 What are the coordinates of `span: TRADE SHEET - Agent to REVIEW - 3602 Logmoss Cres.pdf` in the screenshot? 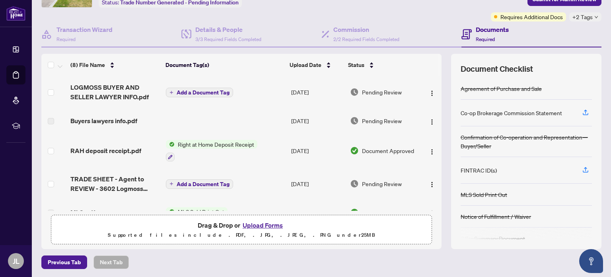 It's located at (115, 184).